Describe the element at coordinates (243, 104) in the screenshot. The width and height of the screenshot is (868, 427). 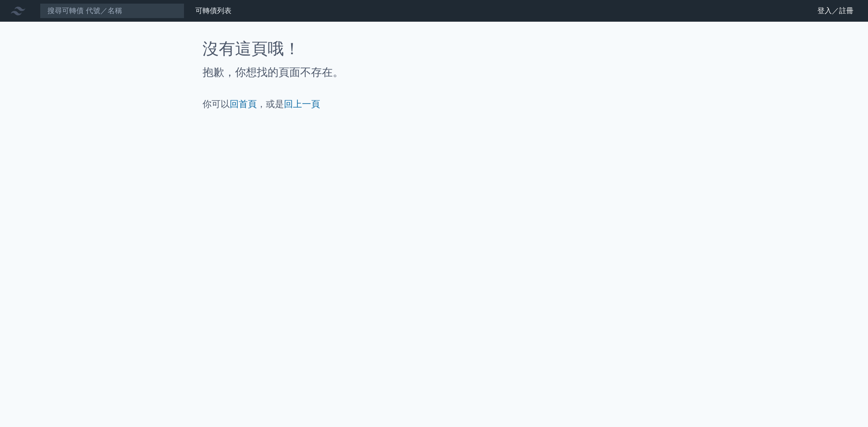
I see `a: 回首頁` at that location.